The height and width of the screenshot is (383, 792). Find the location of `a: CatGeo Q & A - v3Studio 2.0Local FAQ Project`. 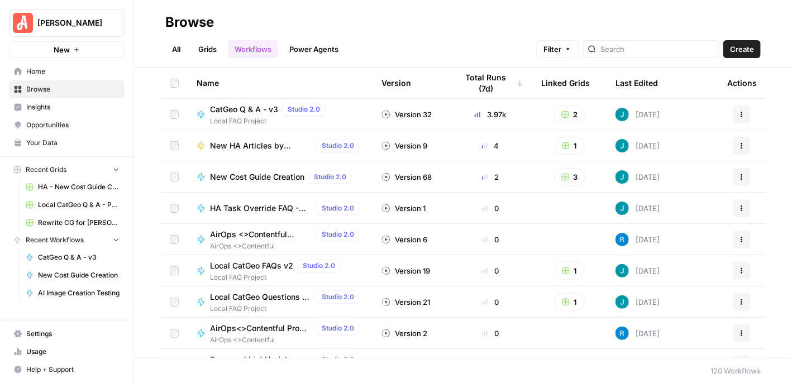

a: CatGeo Q & A - v3Studio 2.0Local FAQ Project is located at coordinates (280, 114).